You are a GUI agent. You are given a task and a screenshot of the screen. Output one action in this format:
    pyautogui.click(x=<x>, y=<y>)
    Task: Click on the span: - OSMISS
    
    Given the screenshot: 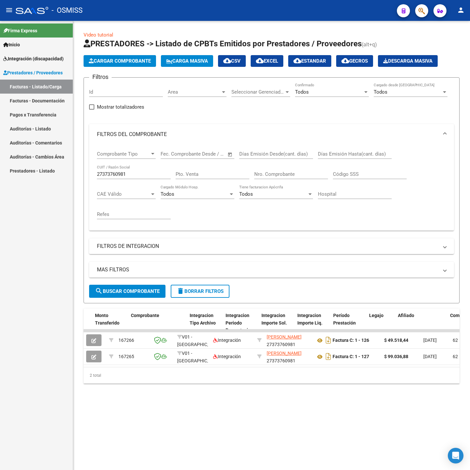 What is the action you would take?
    pyautogui.click(x=67, y=10)
    